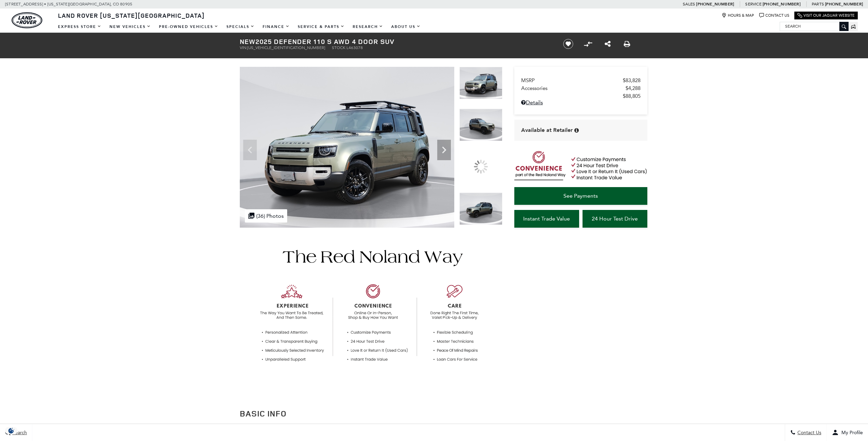 The image size is (868, 441). What do you see at coordinates (546, 218) in the screenshot?
I see `span: Instant Trade Value` at bounding box center [546, 218].